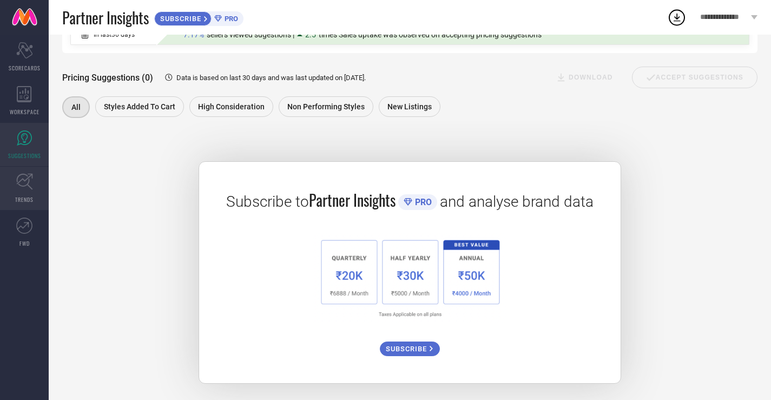 The width and height of the screenshot is (771, 400). I want to click on img: 1a6fb96cb29458d7132d4e38d36bc9c7.png, so click(410, 278).